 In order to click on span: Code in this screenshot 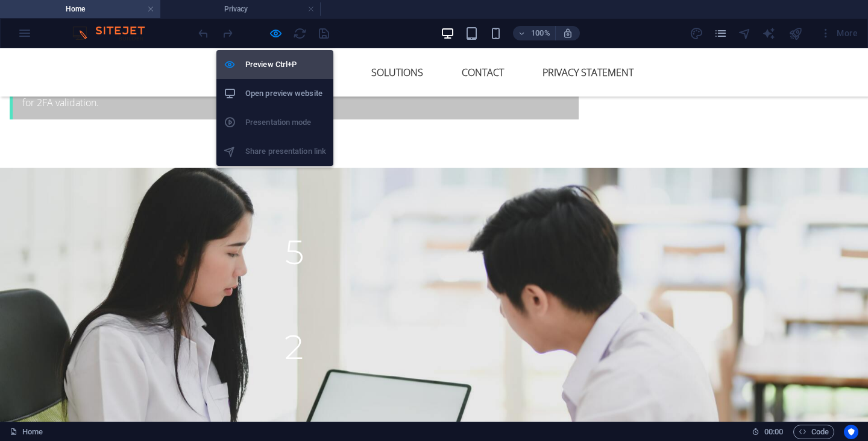, I will do `click(814, 432)`.